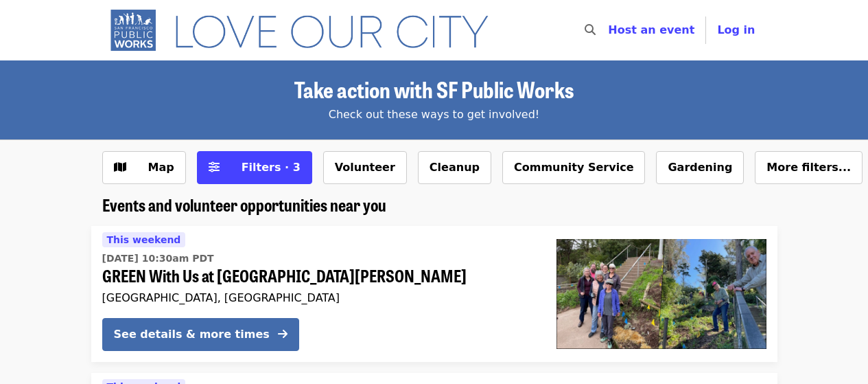 The image size is (868, 384). Describe the element at coordinates (435, 294) in the screenshot. I see `a: See details for "GREEN With Us at Upper Esmeralda Stairway Garden"` at that location.